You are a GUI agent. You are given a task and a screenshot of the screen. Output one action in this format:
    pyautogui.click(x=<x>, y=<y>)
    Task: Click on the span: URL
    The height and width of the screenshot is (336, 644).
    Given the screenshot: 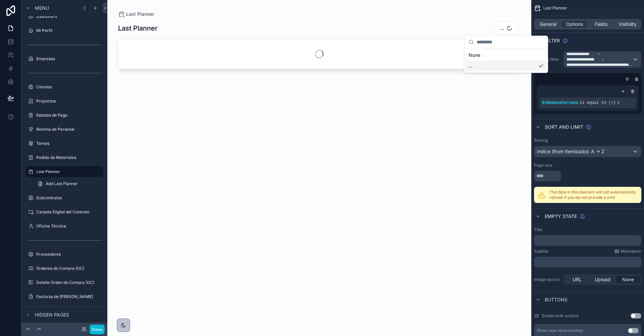 What is the action you would take?
    pyautogui.click(x=578, y=279)
    